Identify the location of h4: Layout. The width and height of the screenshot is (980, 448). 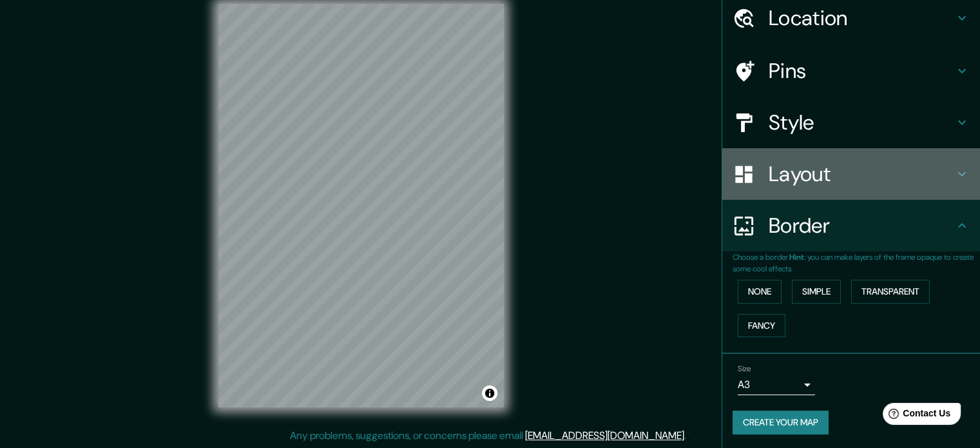
(862, 174).